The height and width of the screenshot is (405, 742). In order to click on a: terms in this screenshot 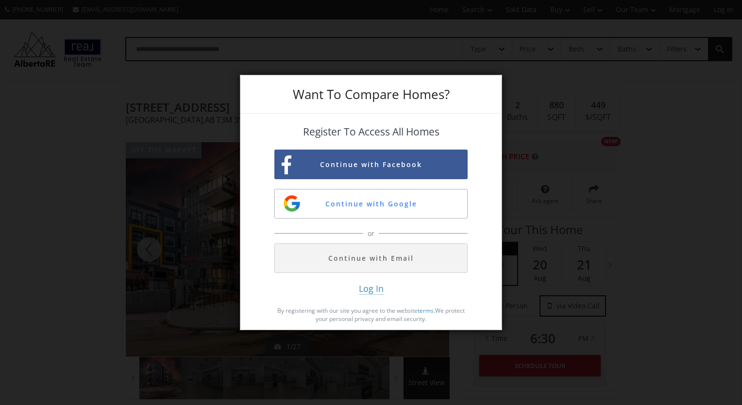, I will do `click(425, 310)`.